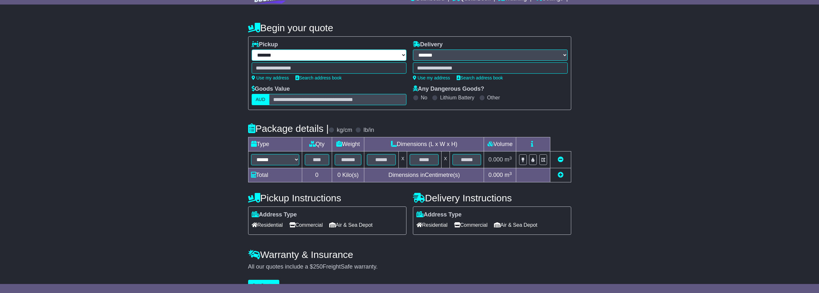  Describe the element at coordinates (410, 255) in the screenshot. I see `h4: Warranty & Insurance` at that location.